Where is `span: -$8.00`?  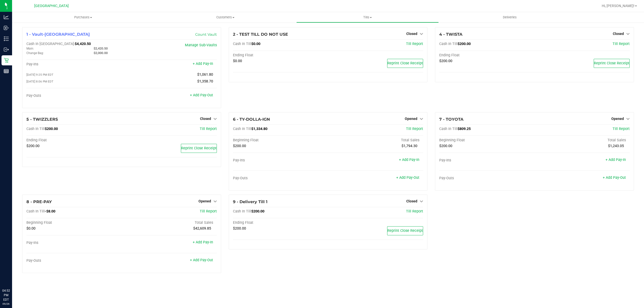 span: -$8.00 is located at coordinates (50, 211).